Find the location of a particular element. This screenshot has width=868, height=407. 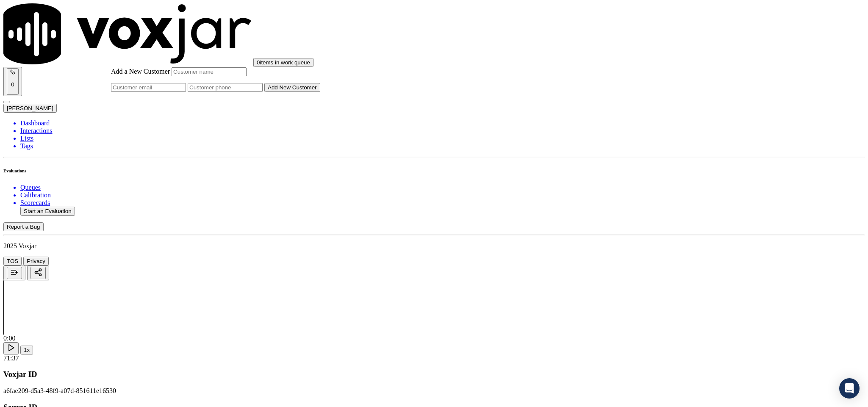

li: Queues is located at coordinates (443, 188).